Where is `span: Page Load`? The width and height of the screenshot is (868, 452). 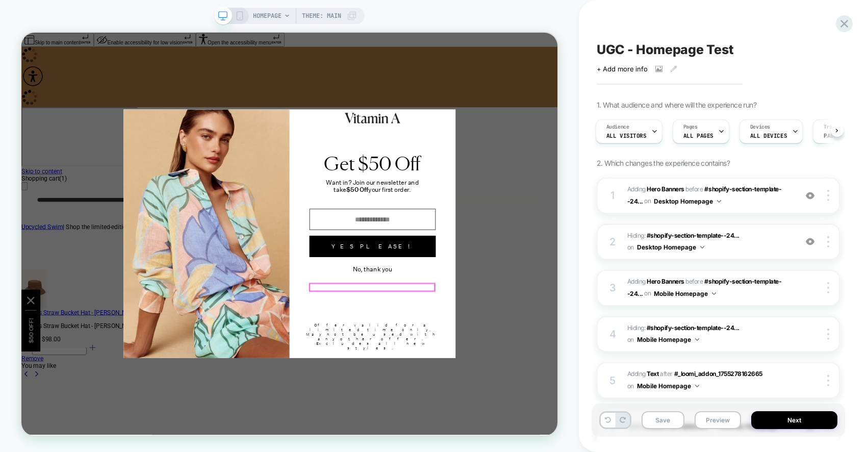 span: Page Load is located at coordinates (839, 136).